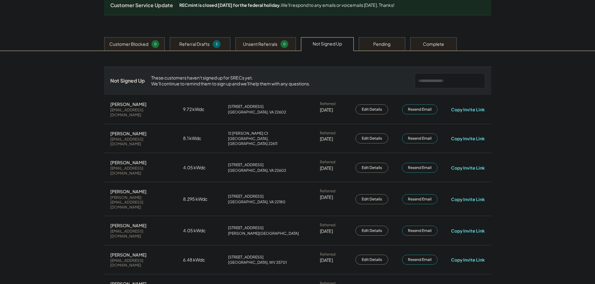  What do you see at coordinates (199, 260) in the screenshot?
I see `div: 6.48 kWdc` at bounding box center [199, 260].